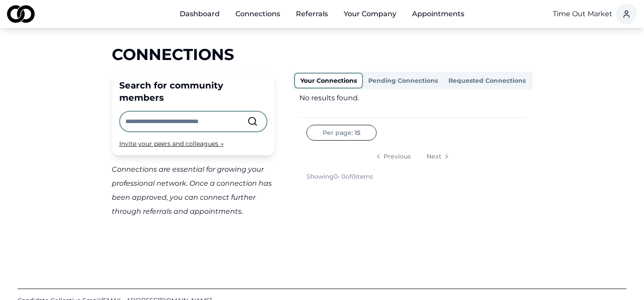 The height and width of the screenshot is (300, 644). I want to click on div: Invite your peers and colleagues →, so click(193, 144).